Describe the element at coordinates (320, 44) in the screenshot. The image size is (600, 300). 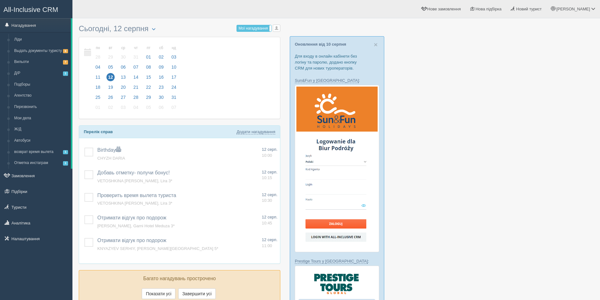
I see `a: Оновлення від 10 серпня` at that location.